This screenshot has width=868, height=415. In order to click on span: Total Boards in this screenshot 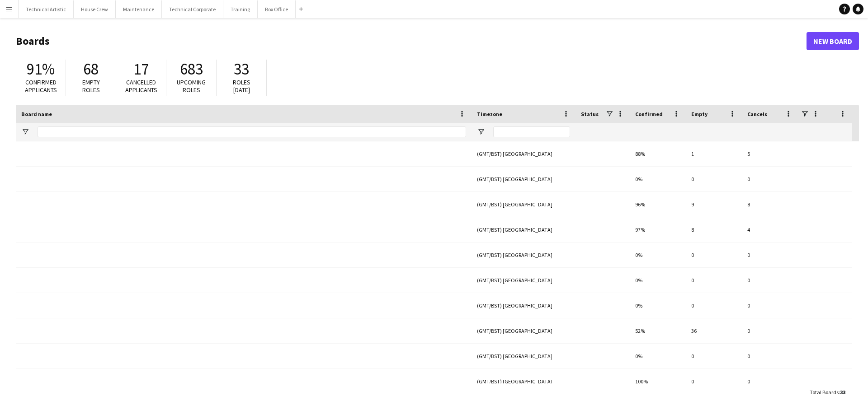, I will do `click(824, 392)`.